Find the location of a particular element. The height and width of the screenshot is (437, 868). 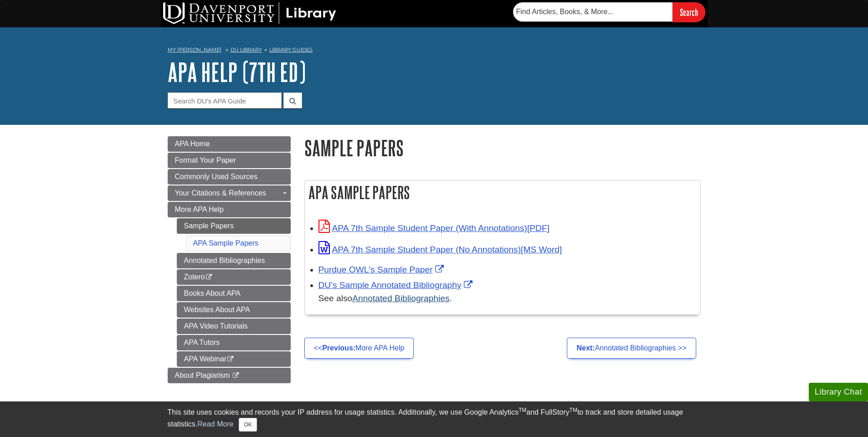

span: About Plagiarism is located at coordinates (202, 376).